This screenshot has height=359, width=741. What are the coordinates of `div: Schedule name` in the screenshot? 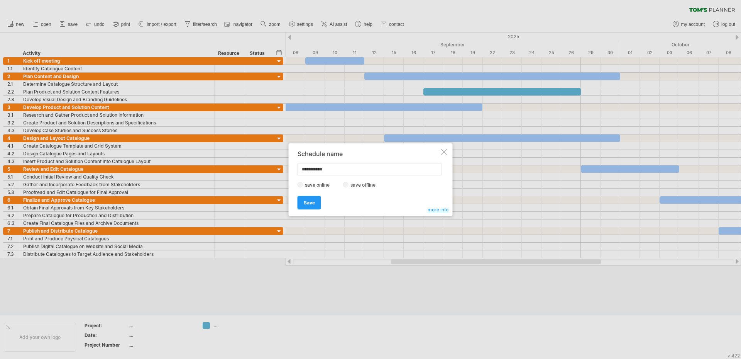 It's located at (369, 154).